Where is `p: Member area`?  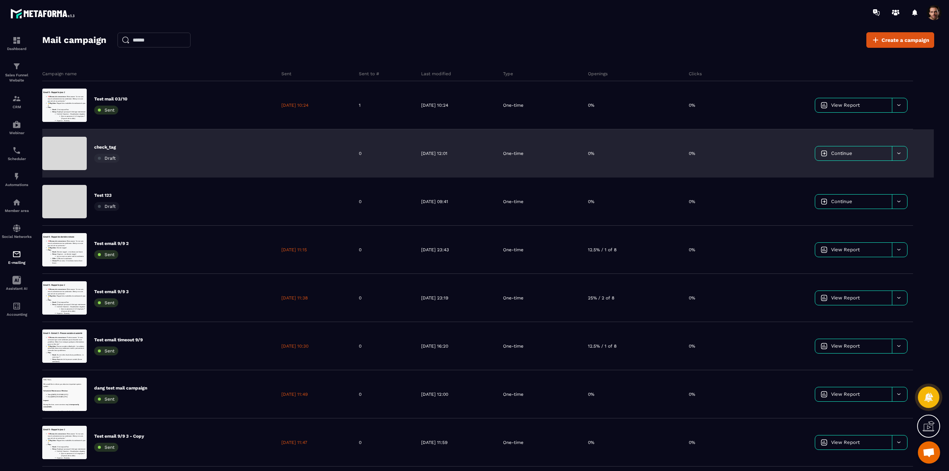
p: Member area is located at coordinates (17, 211).